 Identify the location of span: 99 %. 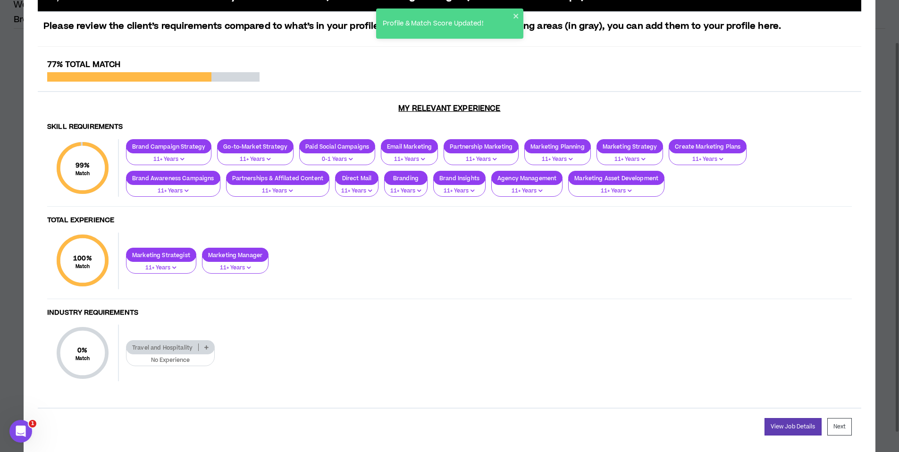
(83, 165).